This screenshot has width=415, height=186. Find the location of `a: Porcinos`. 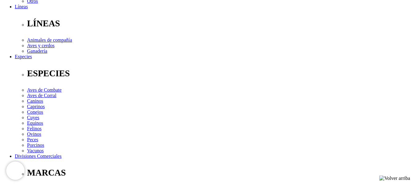

a: Porcinos is located at coordinates (36, 145).